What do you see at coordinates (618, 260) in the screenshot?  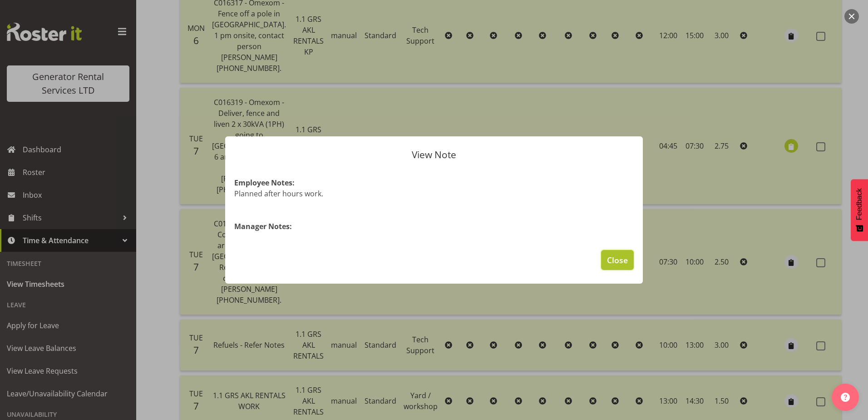 I see `button: Close` at bounding box center [618, 260].